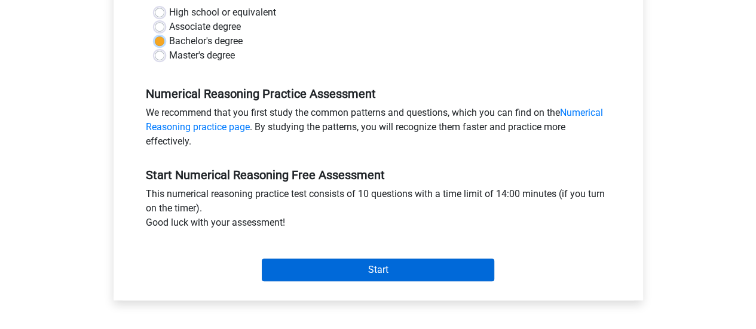 The image size is (756, 329). Describe the element at coordinates (378, 270) in the screenshot. I see `input: Start` at that location.